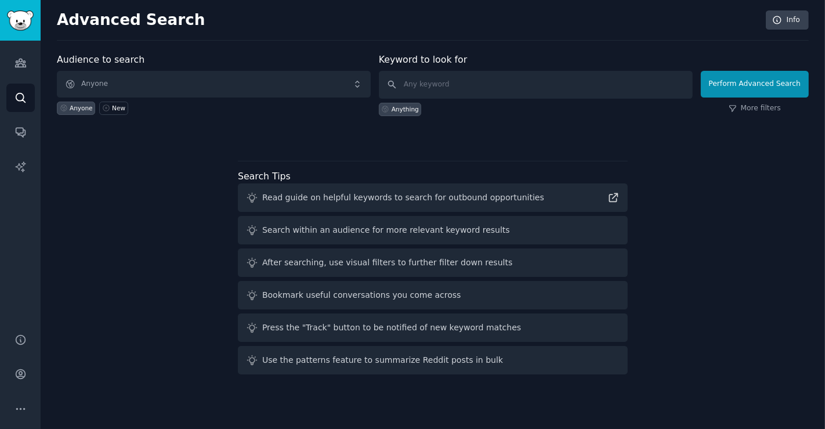 This screenshot has width=825, height=429. What do you see at coordinates (214, 84) in the screenshot?
I see `button: Anyone` at bounding box center [214, 84].